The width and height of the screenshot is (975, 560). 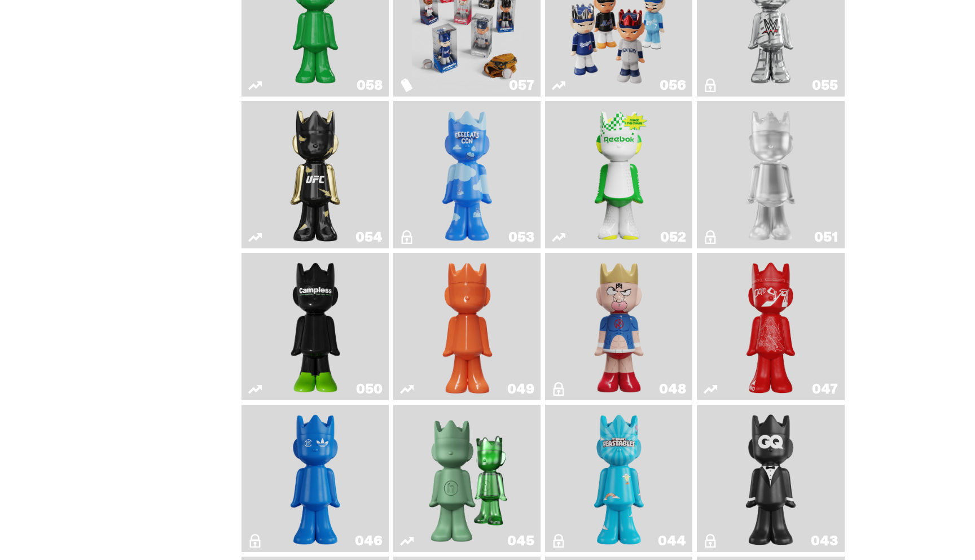 I want to click on div: 045, so click(x=521, y=541).